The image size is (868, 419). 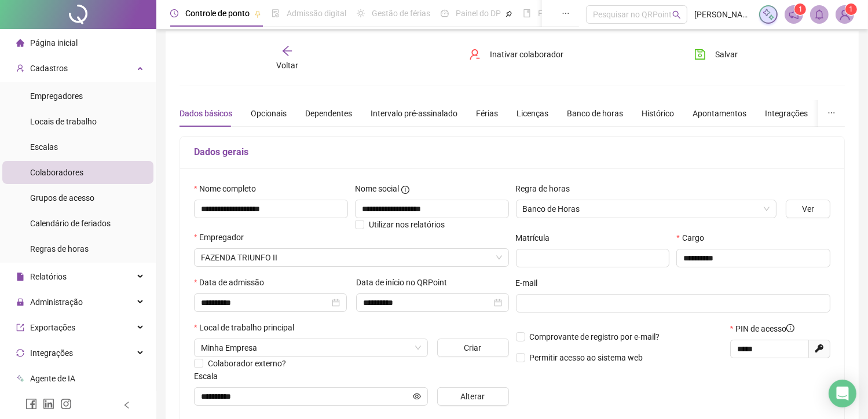 I want to click on div: Apontamentos, so click(x=719, y=114).